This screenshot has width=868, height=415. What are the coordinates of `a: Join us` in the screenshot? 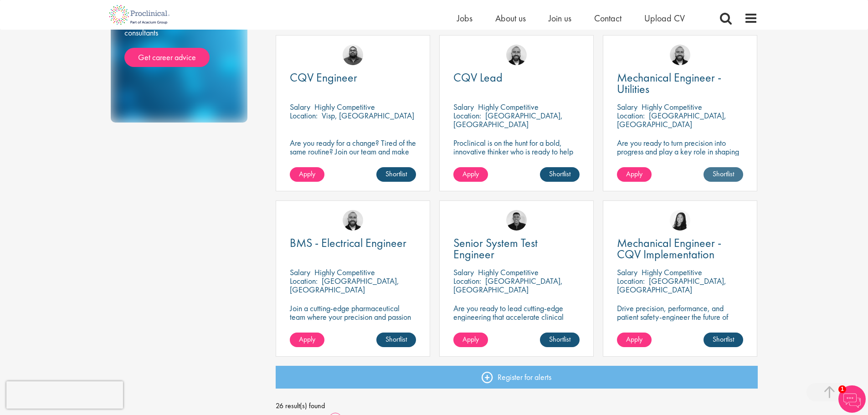 It's located at (560, 18).